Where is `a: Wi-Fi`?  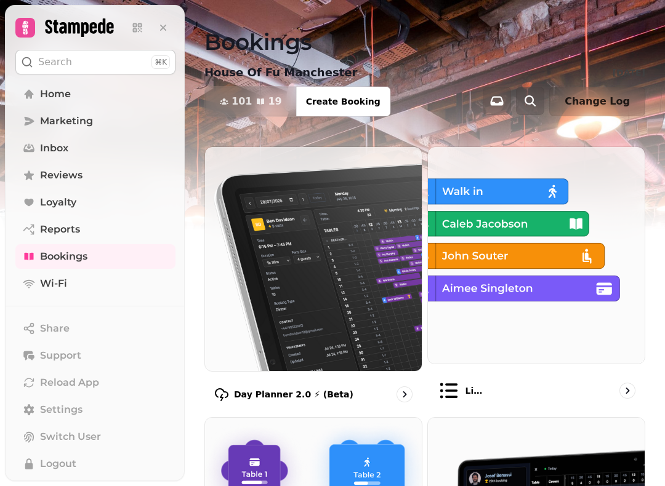 a: Wi-Fi is located at coordinates (95, 284).